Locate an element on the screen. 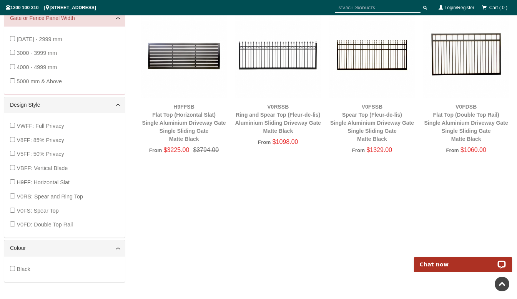 The height and width of the screenshot is (299, 517). a: Gate or Fence Panel Width is located at coordinates (65, 18).